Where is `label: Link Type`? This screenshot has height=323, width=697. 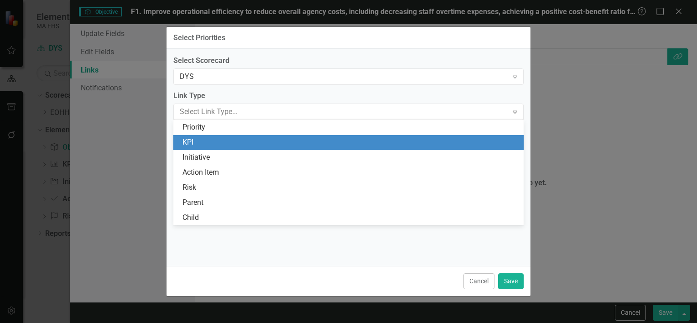 label: Link Type is located at coordinates (348, 96).